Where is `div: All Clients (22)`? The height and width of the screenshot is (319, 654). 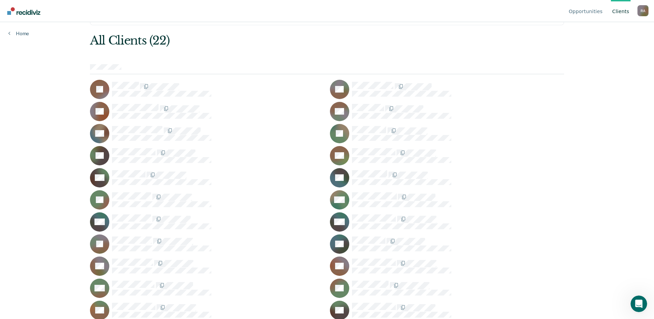 div: All Clients (22) is located at coordinates (280, 40).